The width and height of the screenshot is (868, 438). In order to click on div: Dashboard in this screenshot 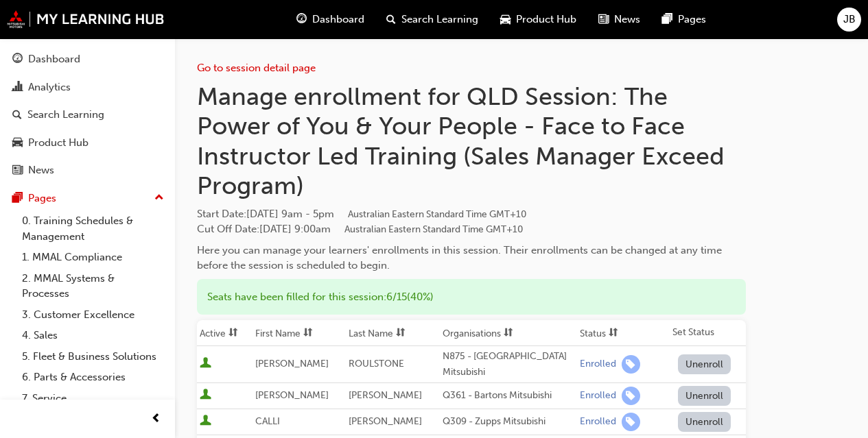, I will do `click(54, 59)`.